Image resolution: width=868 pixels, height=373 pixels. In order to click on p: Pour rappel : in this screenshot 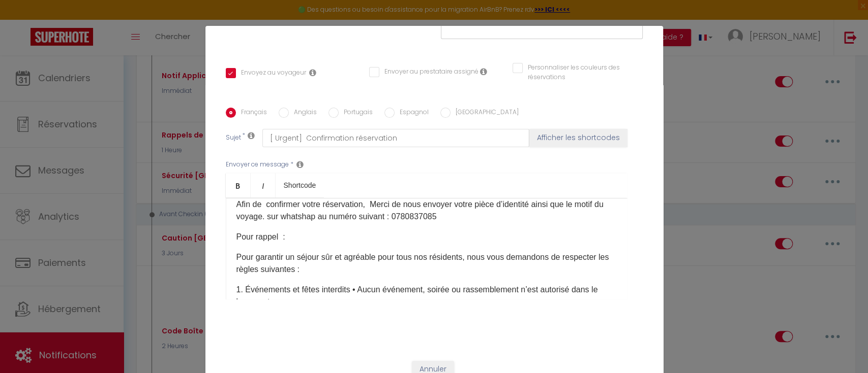, I will do `click(427, 237)`.